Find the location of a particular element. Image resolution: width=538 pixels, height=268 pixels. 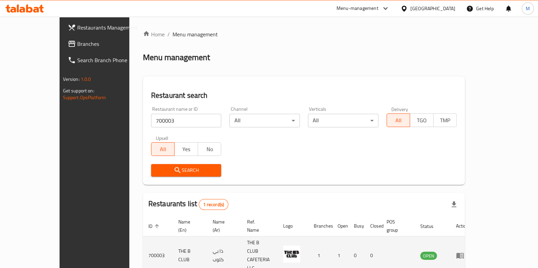

span: Name (En) is located at coordinates (188, 226).